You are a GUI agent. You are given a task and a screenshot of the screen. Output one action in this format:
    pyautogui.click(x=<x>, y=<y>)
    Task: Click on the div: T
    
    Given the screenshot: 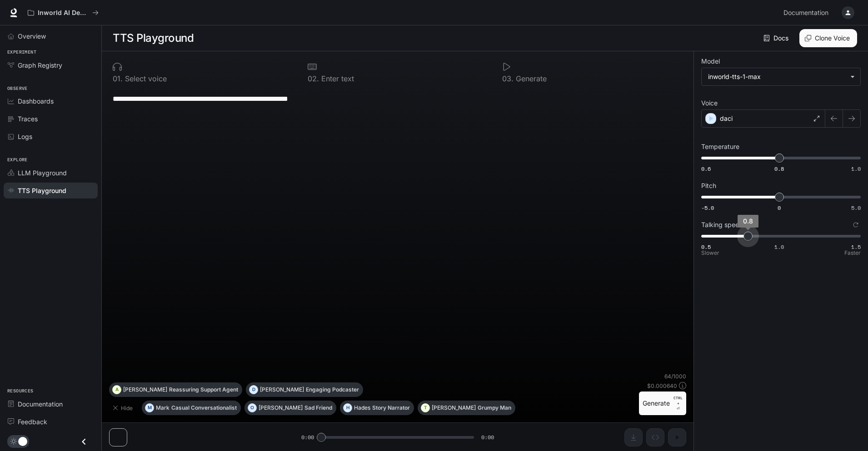 What is the action you would take?
    pyautogui.click(x=426, y=408)
    